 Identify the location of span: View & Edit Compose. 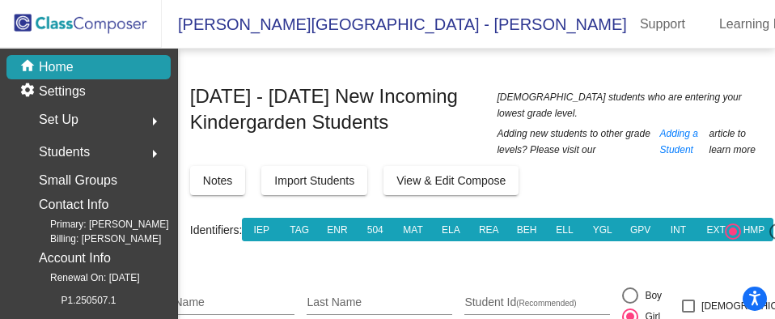
(451, 180).